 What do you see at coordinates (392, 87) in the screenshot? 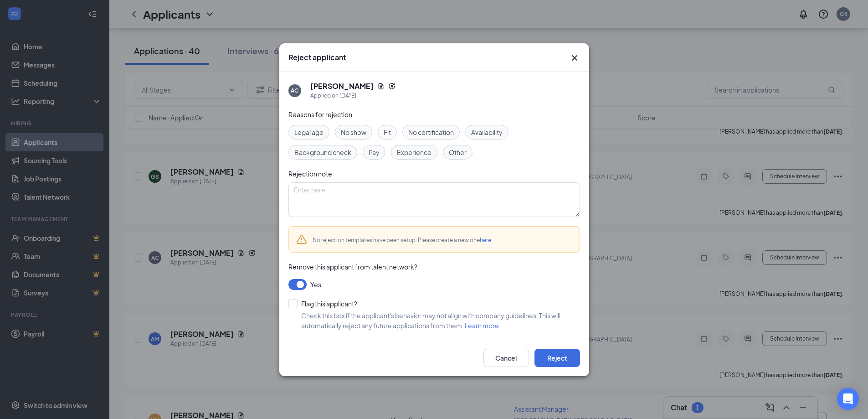
I see `svg: Reapply` at bounding box center [392, 87].